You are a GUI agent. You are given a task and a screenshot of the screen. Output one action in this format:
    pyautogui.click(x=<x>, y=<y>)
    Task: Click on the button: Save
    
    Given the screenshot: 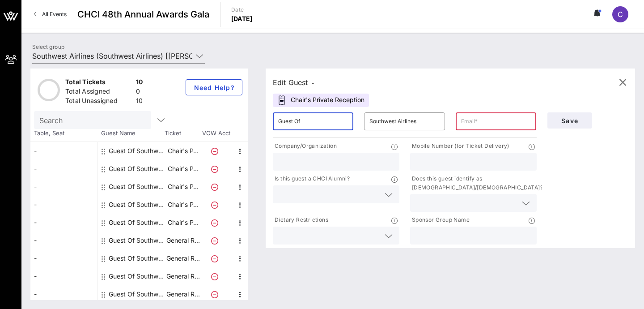 What is the action you would take?
    pyautogui.click(x=570, y=120)
    